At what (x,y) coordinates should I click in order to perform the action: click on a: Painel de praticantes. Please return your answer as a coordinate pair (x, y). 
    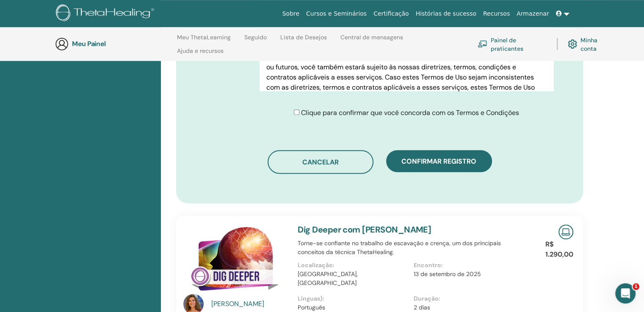
    Looking at the image, I should click on (512, 44).